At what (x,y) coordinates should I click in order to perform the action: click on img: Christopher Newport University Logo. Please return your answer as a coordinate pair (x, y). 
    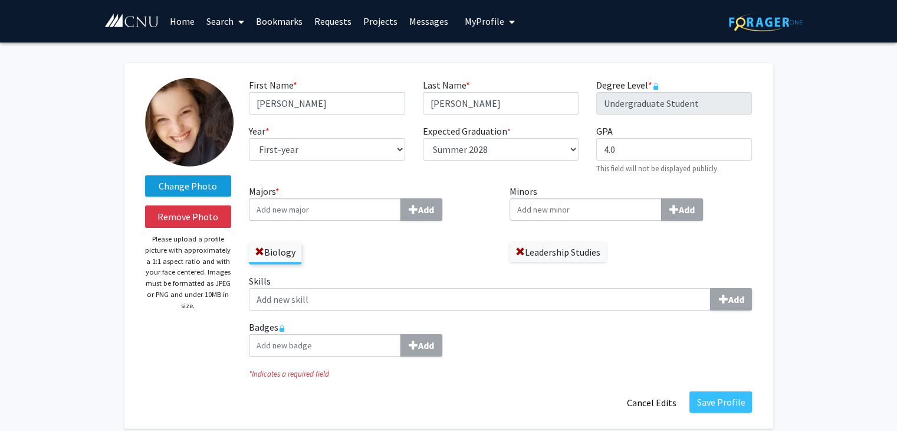
    Looking at the image, I should click on (132, 21).